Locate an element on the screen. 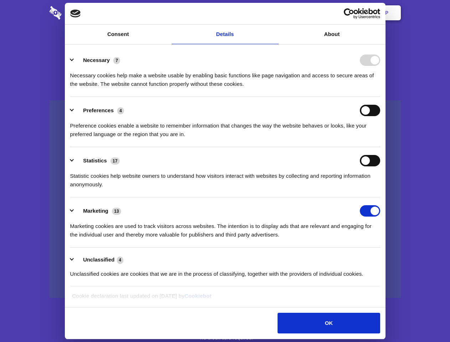  label: Preferences is located at coordinates (98, 110).